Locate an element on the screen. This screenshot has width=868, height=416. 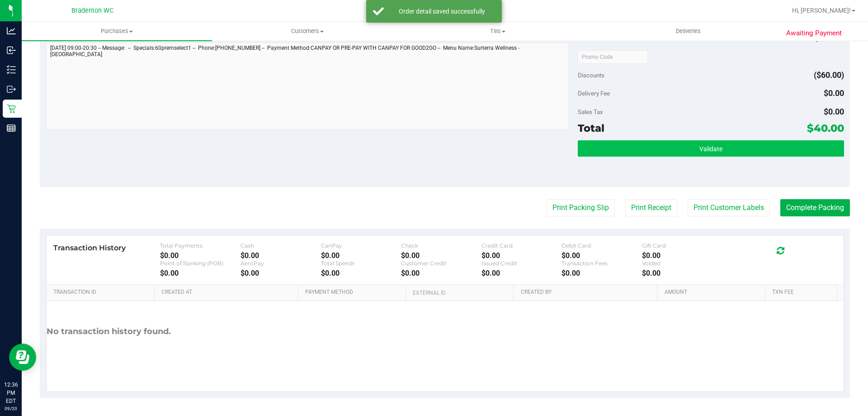
div: Check is located at coordinates (441, 245).